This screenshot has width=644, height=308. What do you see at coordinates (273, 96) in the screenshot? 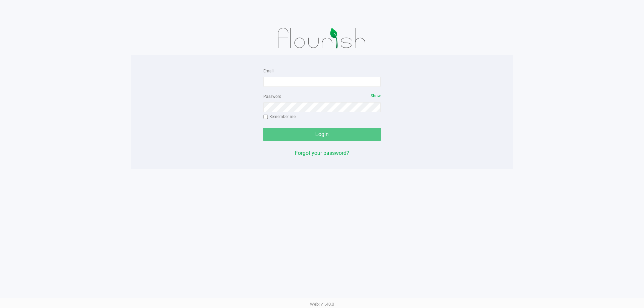
I see `label: Password` at bounding box center [273, 96].